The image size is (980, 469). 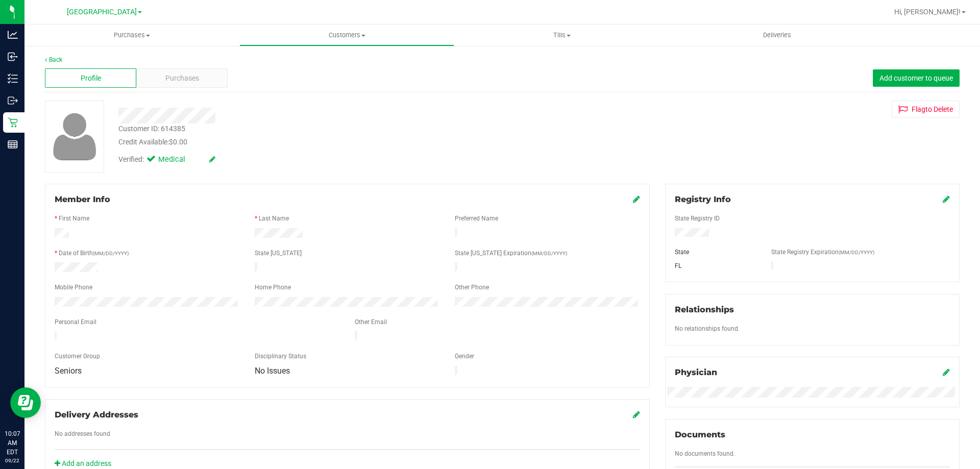 What do you see at coordinates (347, 35) in the screenshot?
I see `a: Customers` at bounding box center [347, 35].